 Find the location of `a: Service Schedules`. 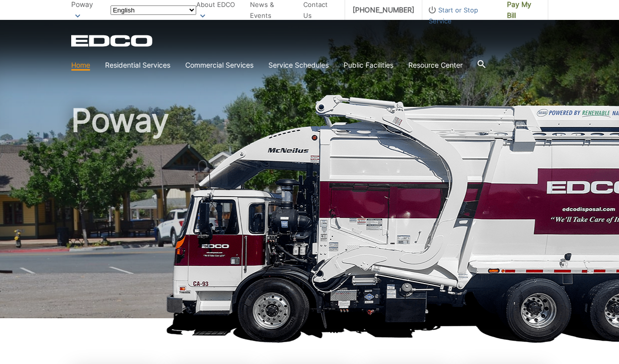

a: Service Schedules is located at coordinates (298, 65).